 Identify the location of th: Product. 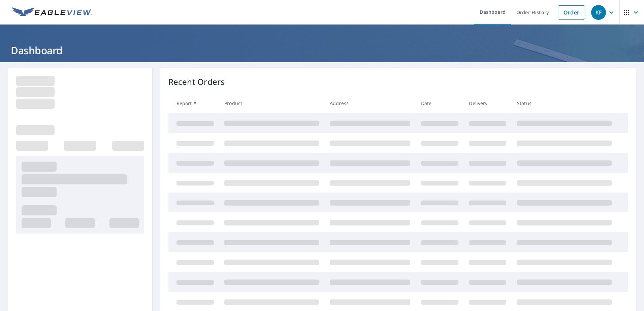
(271, 103).